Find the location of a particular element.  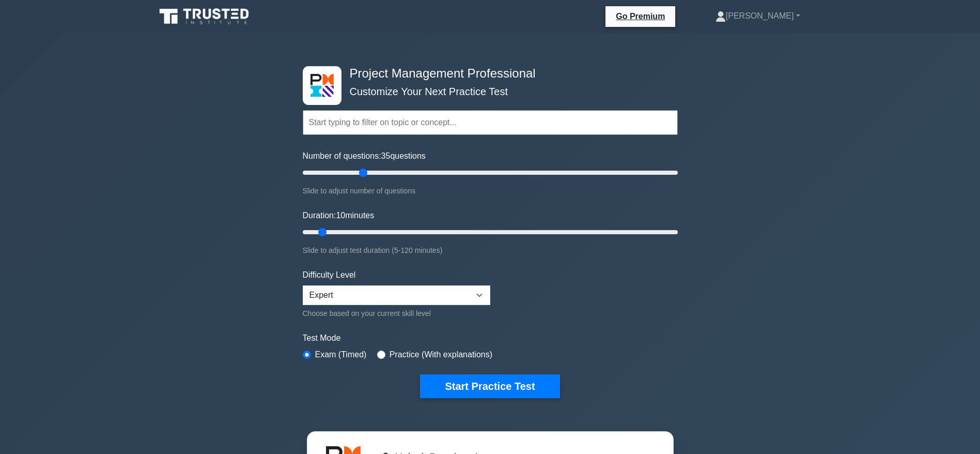

label: Test Mode is located at coordinates (490, 338).